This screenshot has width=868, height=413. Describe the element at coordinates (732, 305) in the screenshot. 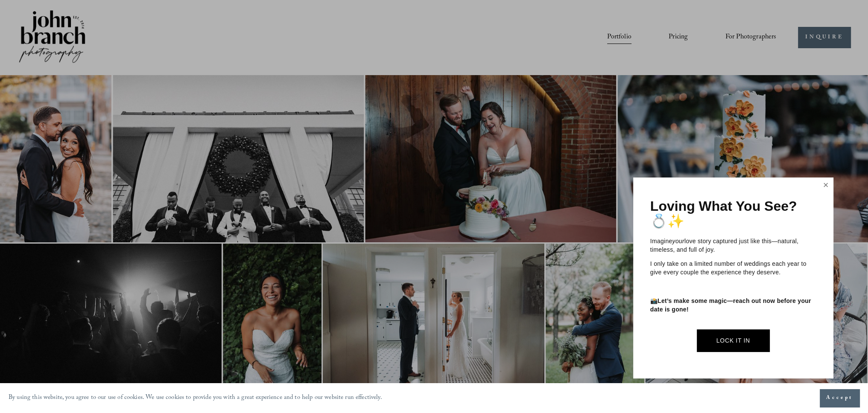

I see `strong: Let’s make some magic—reach out now before your date is gone!` at that location.